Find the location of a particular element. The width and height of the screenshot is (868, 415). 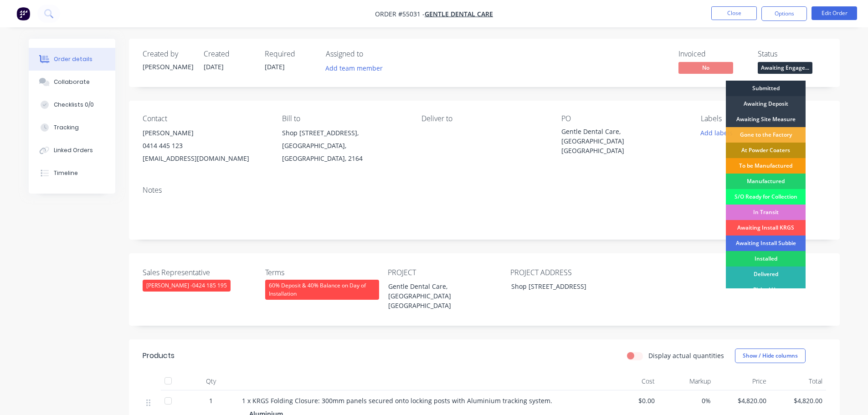

div: Labels is located at coordinates (763, 119).